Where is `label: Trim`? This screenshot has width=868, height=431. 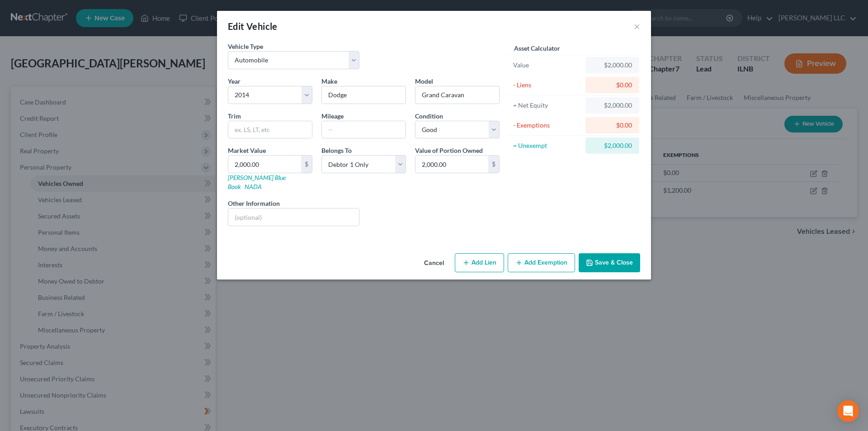
label: Trim is located at coordinates (235, 116).